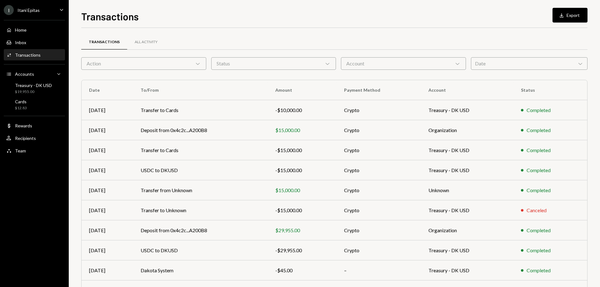 The width and height of the screenshot is (600, 287). What do you see at coordinates (34, 150) in the screenshot?
I see `a: Team` at bounding box center [34, 150].